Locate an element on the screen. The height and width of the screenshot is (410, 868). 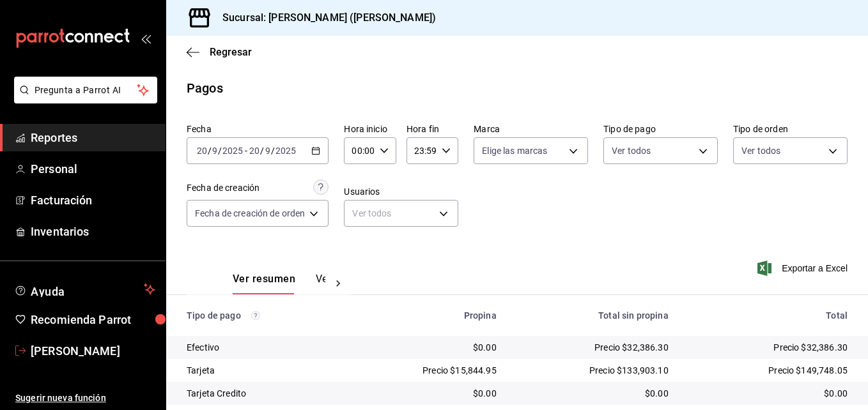
div: Propina is located at coordinates (425, 315).